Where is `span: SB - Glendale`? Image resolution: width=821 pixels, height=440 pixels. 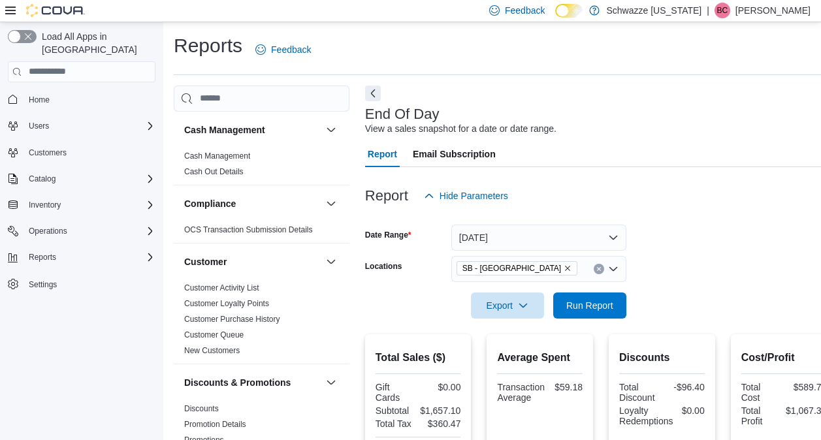
span: SB - Glendale is located at coordinates (517, 268).